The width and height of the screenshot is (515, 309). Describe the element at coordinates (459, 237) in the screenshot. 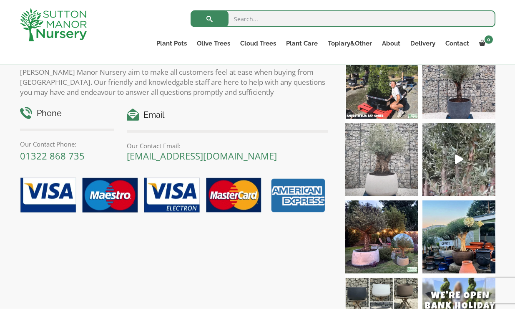

I see `img: Pop down this weekend and grab your summer bargain! 😎 We’re stocked high with some beautiful gnar...` at that location.